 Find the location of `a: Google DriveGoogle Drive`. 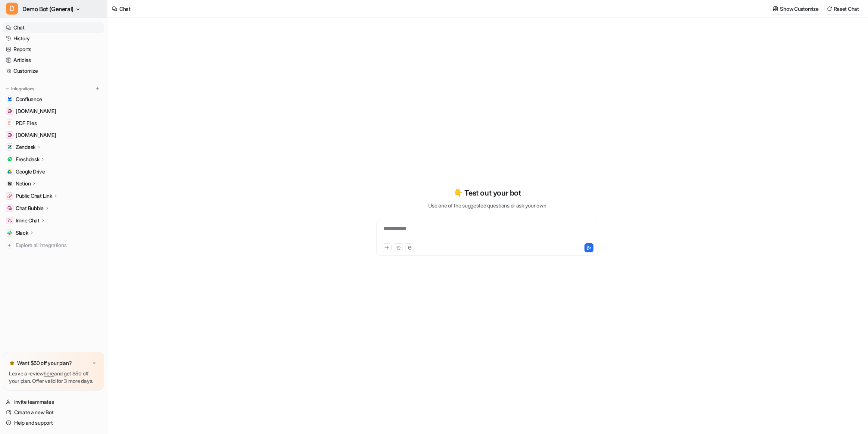

a: Google DriveGoogle Drive is located at coordinates (53, 172).